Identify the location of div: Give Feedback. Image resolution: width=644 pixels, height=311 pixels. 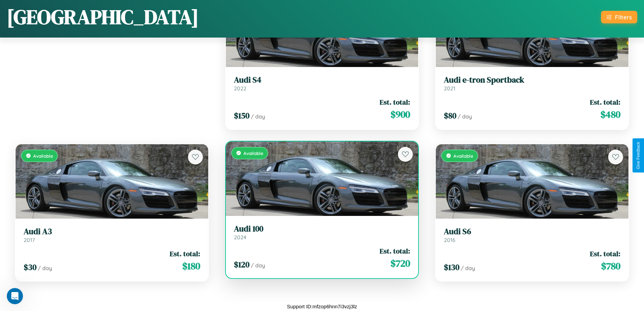
(638, 156).